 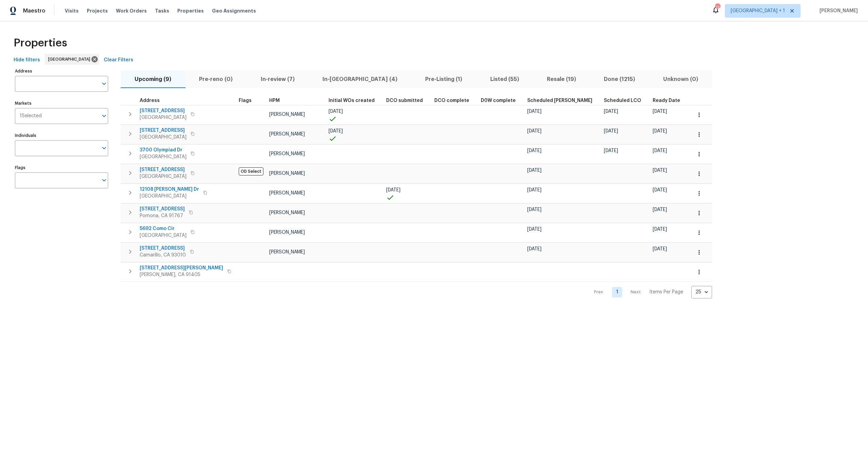 I want to click on span: Projects, so click(x=98, y=11).